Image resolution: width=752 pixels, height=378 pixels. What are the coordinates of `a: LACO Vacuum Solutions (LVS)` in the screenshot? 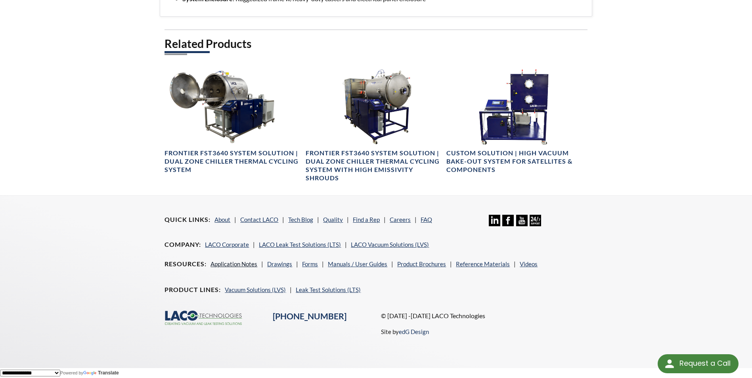 It's located at (390, 245).